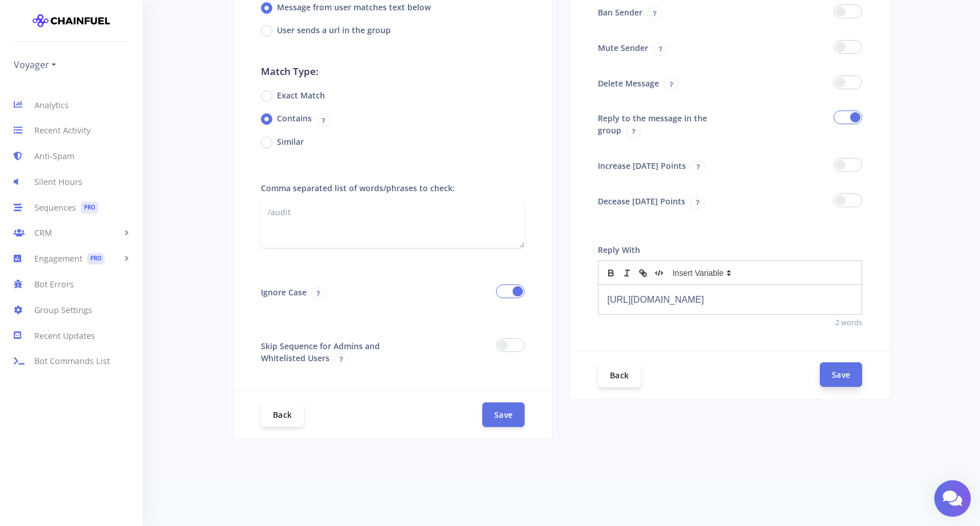 Image resolution: width=980 pixels, height=526 pixels. What do you see at coordinates (304, 119) in the screenshot?
I see `label: Contains` at bounding box center [304, 119].